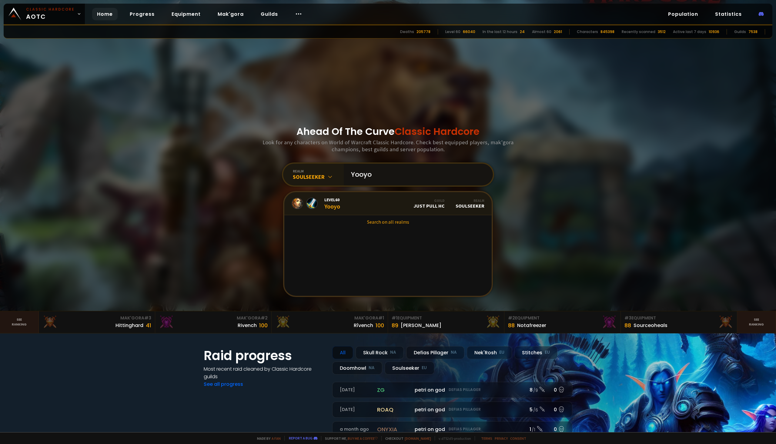 Image resolution: width=776 pixels, height=444 pixels. Describe the element at coordinates (142, 14) in the screenshot. I see `a: Progress` at that location.